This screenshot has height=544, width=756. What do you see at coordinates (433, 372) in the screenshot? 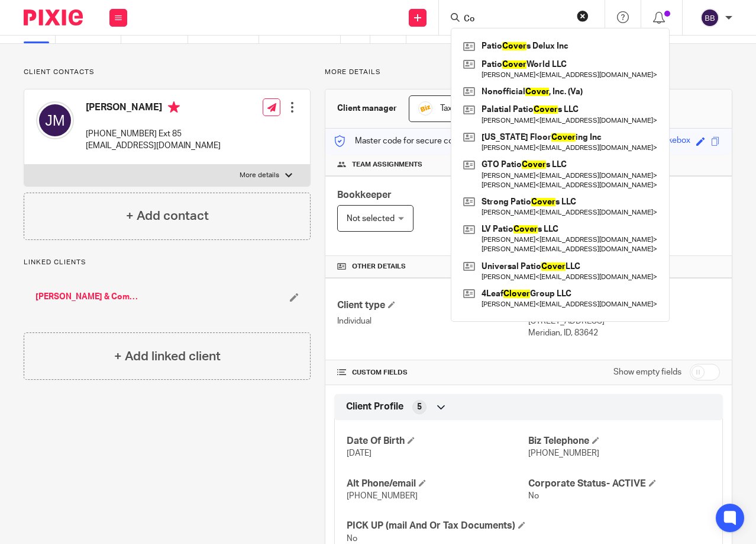
I see `h4: CUSTOM FIELDS` at bounding box center [433, 372].